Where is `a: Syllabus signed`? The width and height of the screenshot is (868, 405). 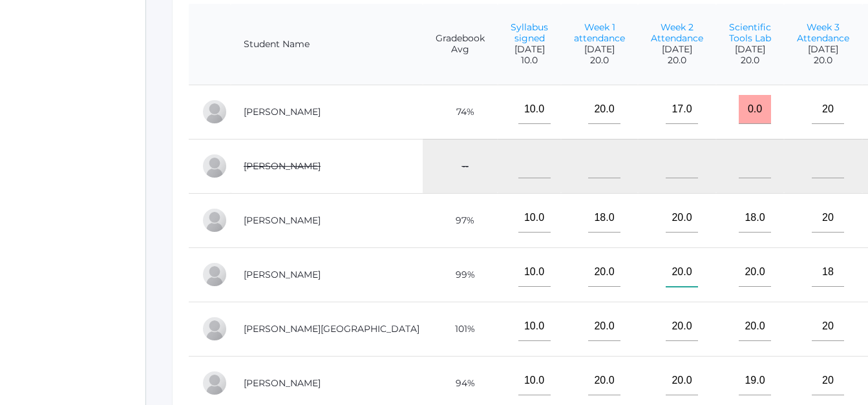
a: Syllabus signed is located at coordinates (529, 32).